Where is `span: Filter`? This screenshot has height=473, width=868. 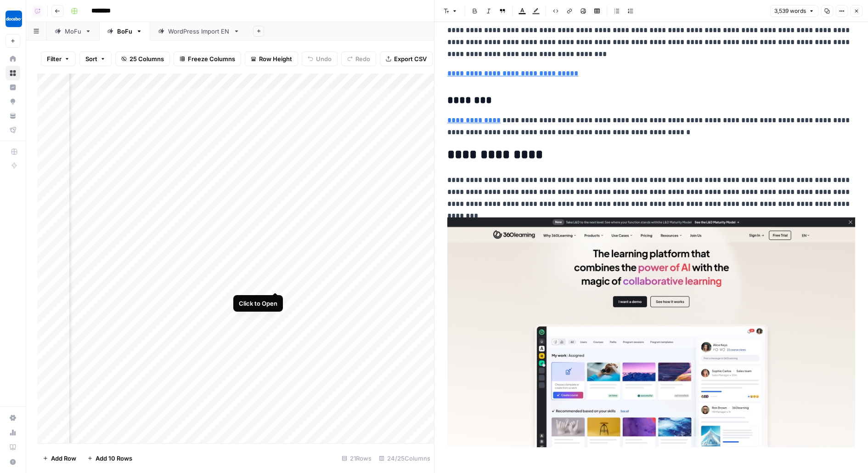 span: Filter is located at coordinates (54, 59).